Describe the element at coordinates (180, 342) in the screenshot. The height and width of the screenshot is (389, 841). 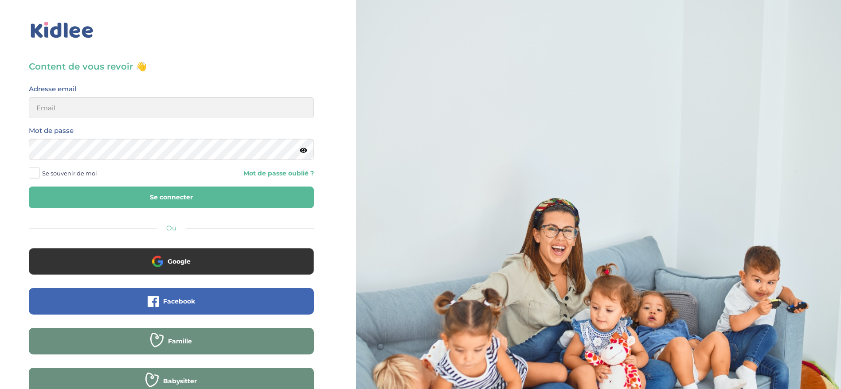
I see `span: Famille` at that location.